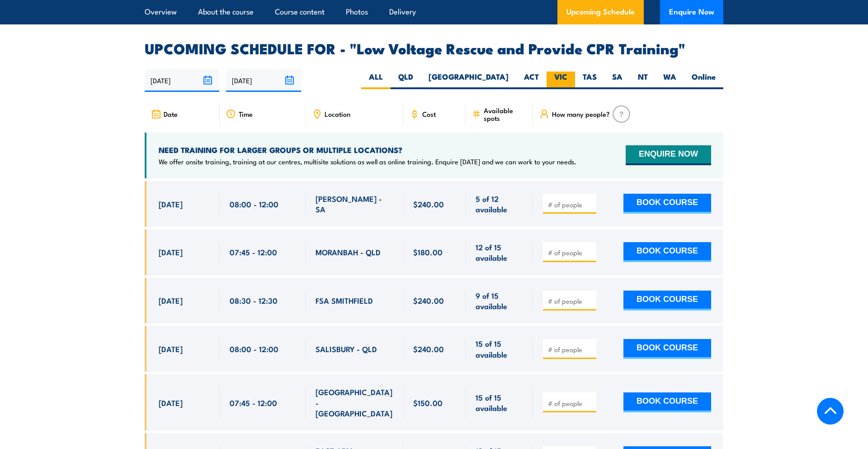  Describe the element at coordinates (499, 252) in the screenshot. I see `span: 12 of 15 available` at that location.